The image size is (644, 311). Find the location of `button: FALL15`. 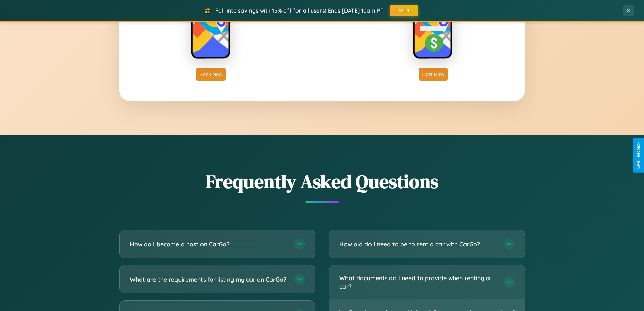

button: FALL15 is located at coordinates (405, 10).